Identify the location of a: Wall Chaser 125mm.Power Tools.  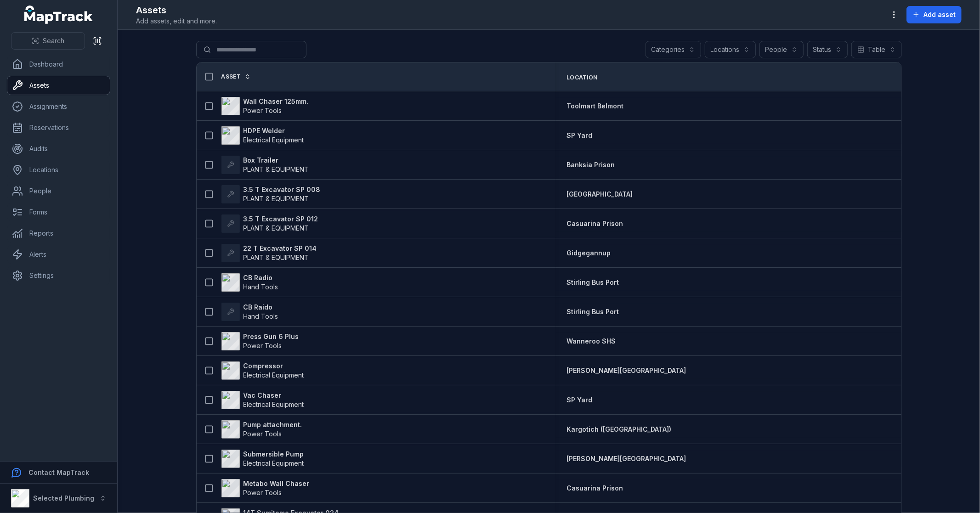
(265, 106).